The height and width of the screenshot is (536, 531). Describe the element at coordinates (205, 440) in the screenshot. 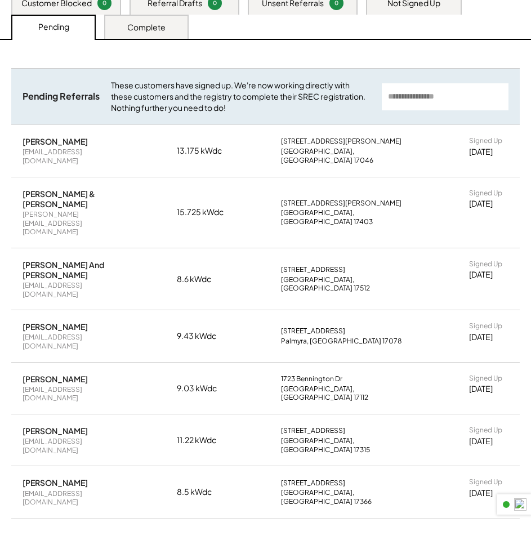

I see `div: 11.22 kWdc` at that location.